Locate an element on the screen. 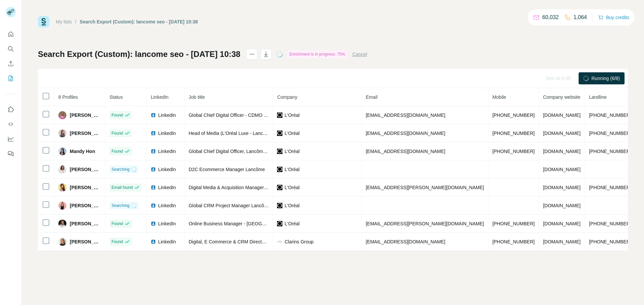  button: Cancel is located at coordinates (360, 54).